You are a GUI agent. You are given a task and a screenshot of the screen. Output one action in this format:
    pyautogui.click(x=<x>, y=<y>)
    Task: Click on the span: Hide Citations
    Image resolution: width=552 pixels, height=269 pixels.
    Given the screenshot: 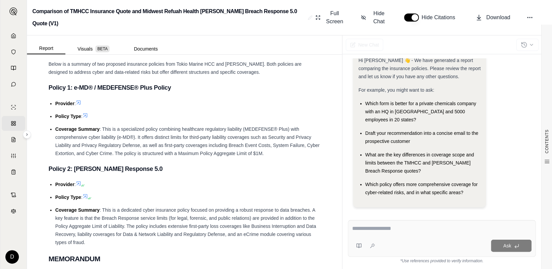 What is the action you would take?
    pyautogui.click(x=440, y=18)
    